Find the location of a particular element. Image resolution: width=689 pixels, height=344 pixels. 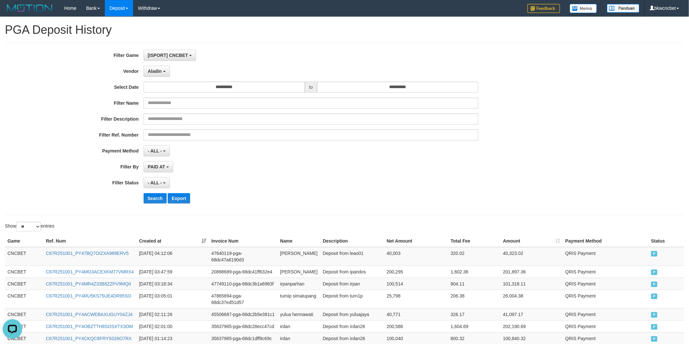

th: Name is located at coordinates (299, 241).